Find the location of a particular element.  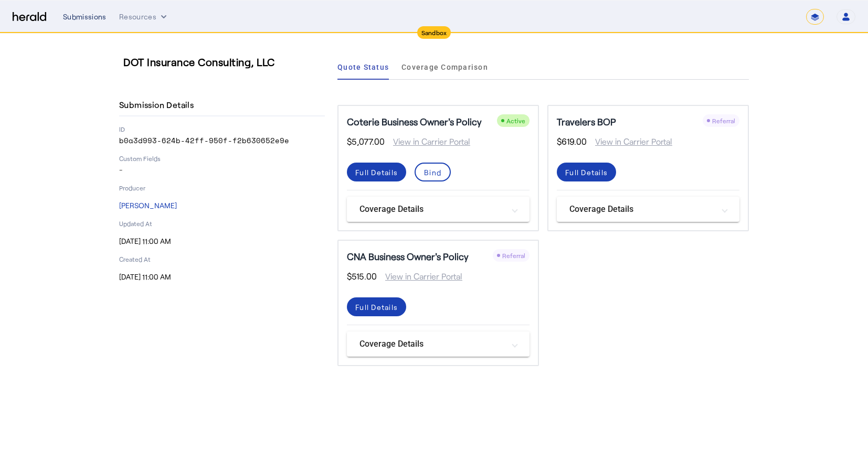

a: Quote Status is located at coordinates (363, 67).